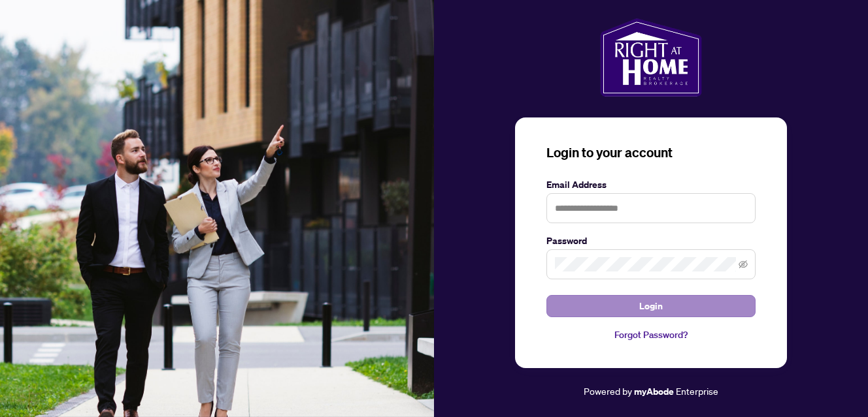 This screenshot has height=417, width=868. Describe the element at coordinates (651, 306) in the screenshot. I see `button: Login` at that location.